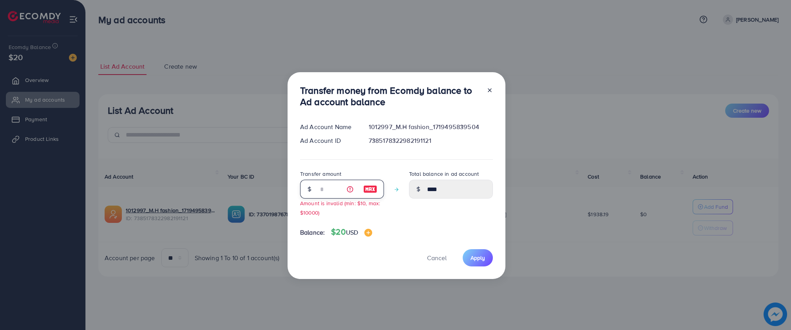 The height and width of the screenshot is (330, 791). I want to click on div: Ad Account ID, so click(328, 140).